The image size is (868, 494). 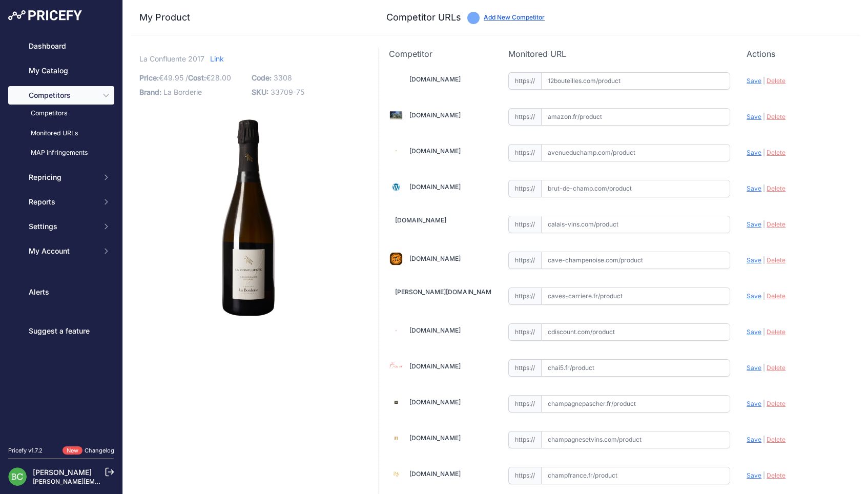 What do you see at coordinates (221, 77) in the screenshot?
I see `span: 28.00` at bounding box center [221, 77].